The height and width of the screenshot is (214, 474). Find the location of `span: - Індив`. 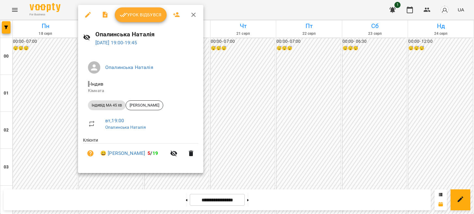

span: - Індив is located at coordinates (96, 84).